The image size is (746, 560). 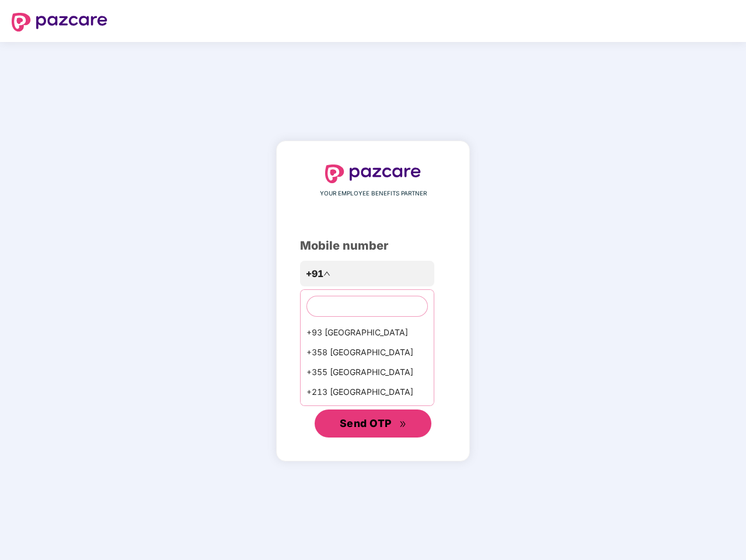 I want to click on span: Send OTP, so click(x=365, y=423).